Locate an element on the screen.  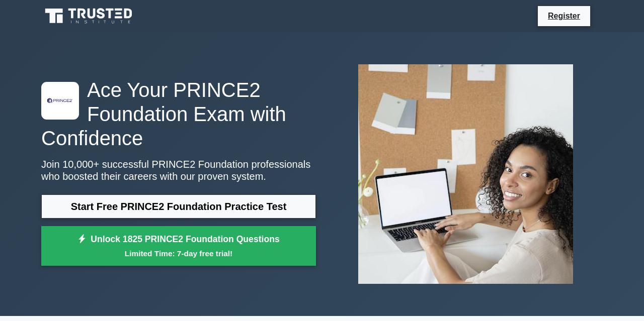
a: Register is located at coordinates (564, 16).